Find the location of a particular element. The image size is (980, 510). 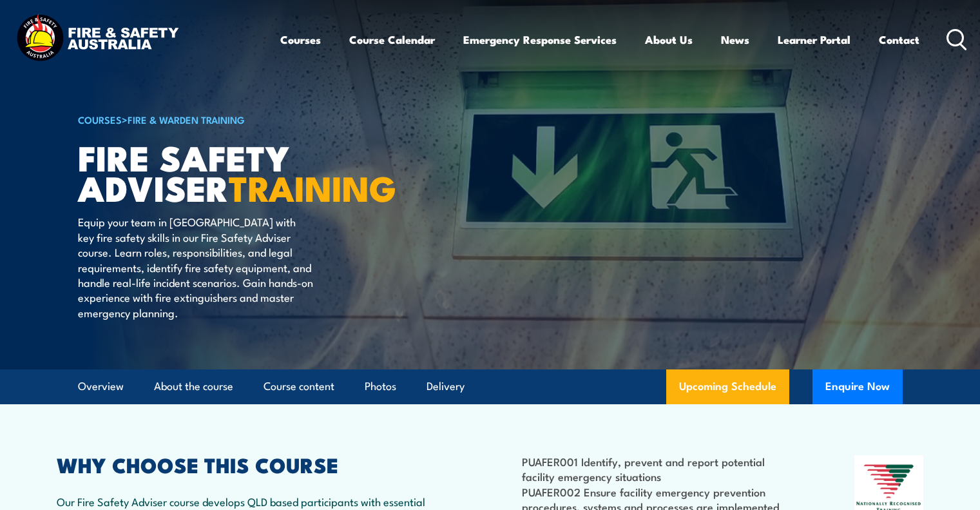

a: Contact is located at coordinates (899, 39).